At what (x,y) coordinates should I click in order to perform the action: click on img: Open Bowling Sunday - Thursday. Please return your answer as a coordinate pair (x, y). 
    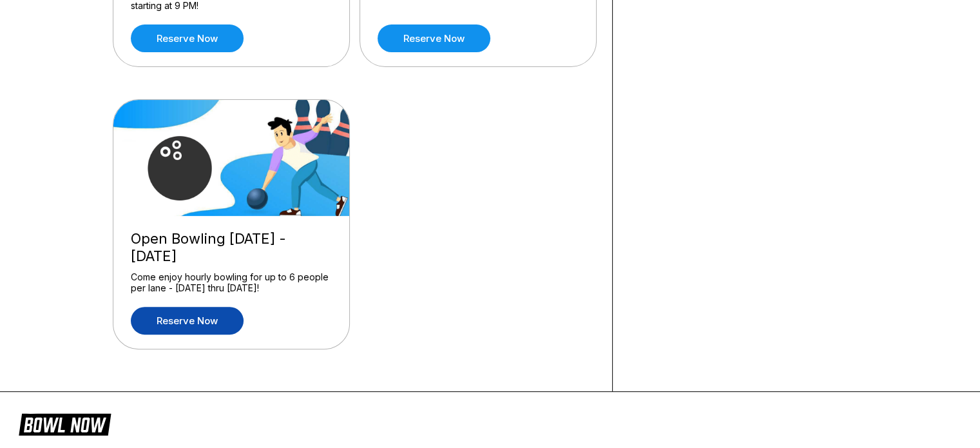
    Looking at the image, I should click on (232, 158).